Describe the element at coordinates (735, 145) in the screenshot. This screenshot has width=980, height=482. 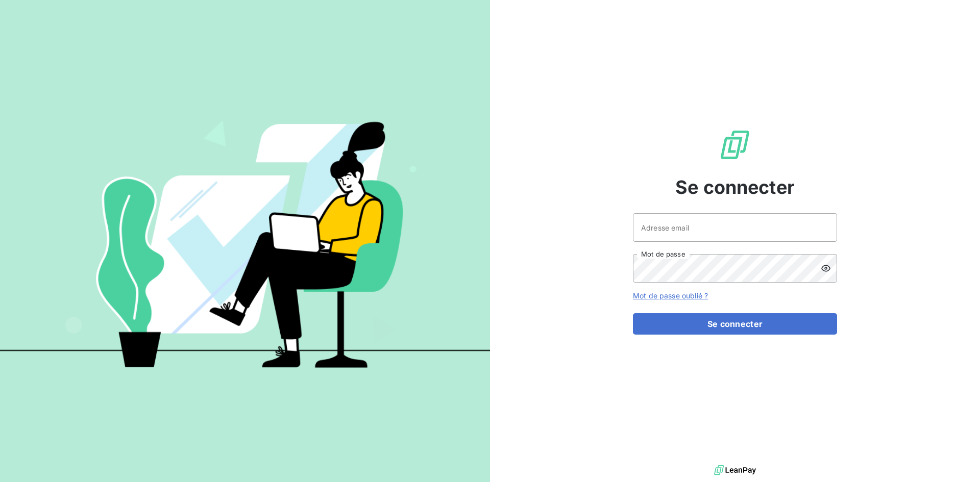
I see `img: Logo LeanPay` at that location.